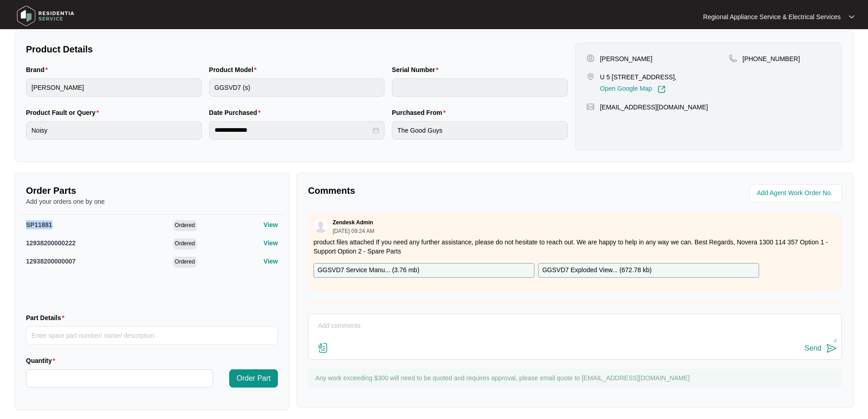 The width and height of the screenshot is (868, 419). What do you see at coordinates (47, 318) in the screenshot?
I see `label: Part Details` at bounding box center [47, 318].